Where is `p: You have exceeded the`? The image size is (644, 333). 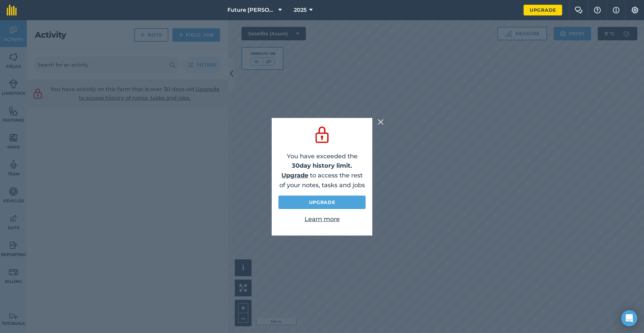 p: You have exceeded the is located at coordinates (322, 162).